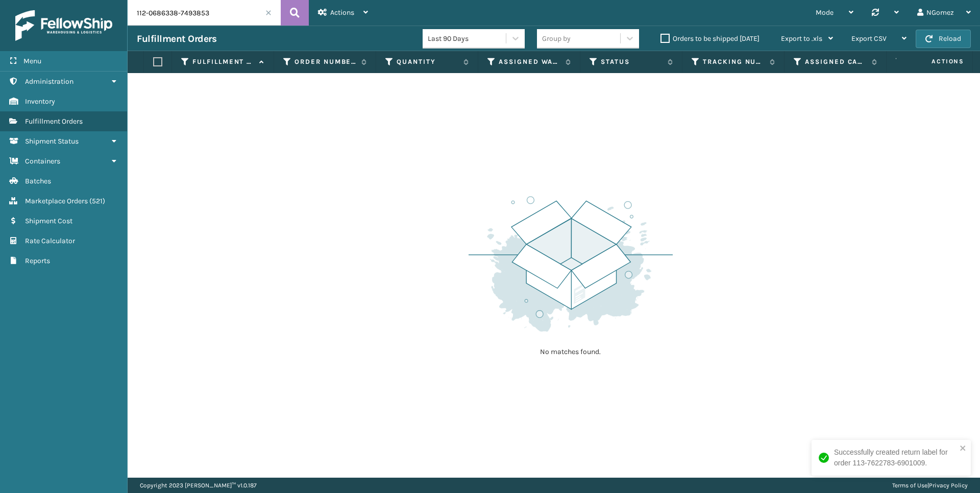 Image resolution: width=980 pixels, height=493 pixels. What do you see at coordinates (40, 101) in the screenshot?
I see `span: Inventory` at bounding box center [40, 101].